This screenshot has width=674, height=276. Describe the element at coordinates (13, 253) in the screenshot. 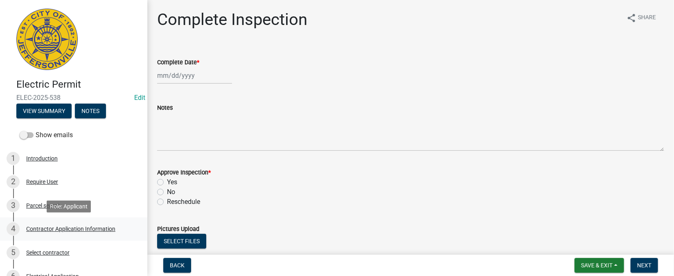

I see `div: 5` at that location.